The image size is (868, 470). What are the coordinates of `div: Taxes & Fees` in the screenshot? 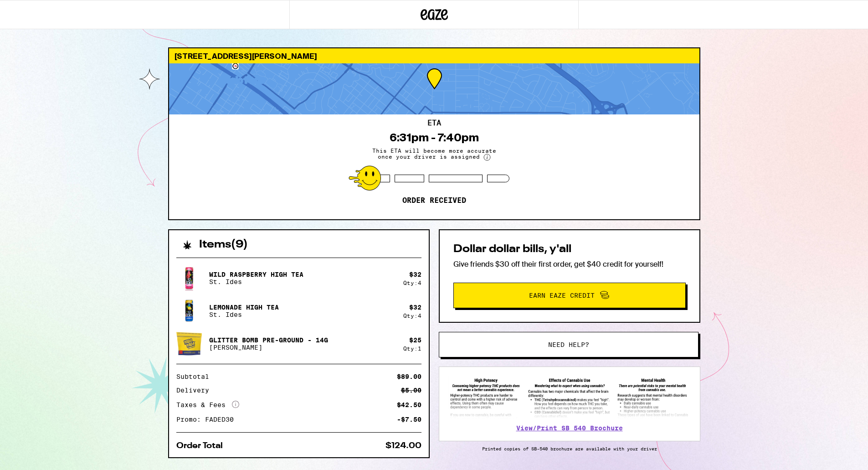 It's located at (208, 405).